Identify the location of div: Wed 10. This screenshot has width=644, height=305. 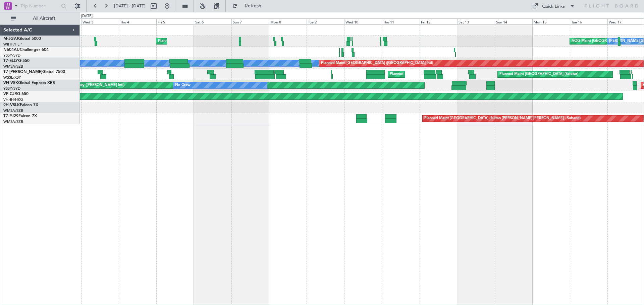
(363, 21).